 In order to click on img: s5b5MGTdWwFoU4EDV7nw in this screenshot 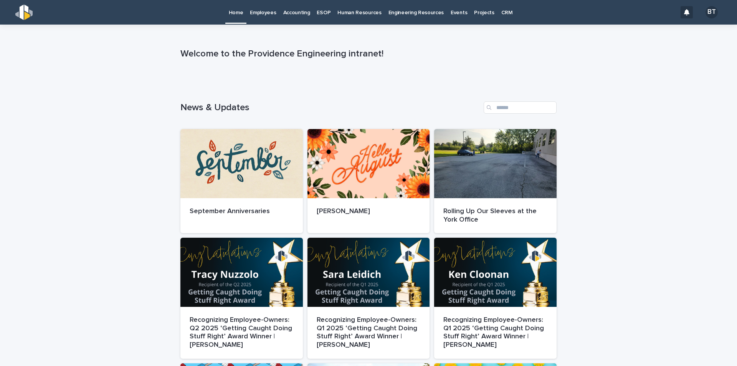, I will do `click(24, 12)`.